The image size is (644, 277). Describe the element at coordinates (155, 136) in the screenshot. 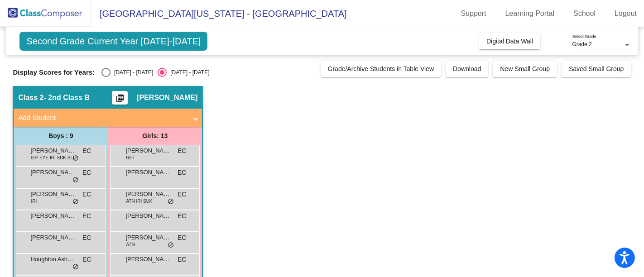

I see `div: Girls: 13` at that location.